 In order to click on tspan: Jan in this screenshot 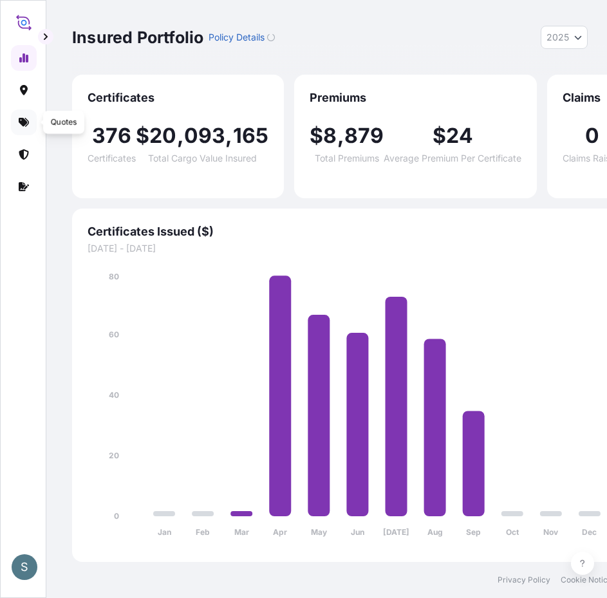, I will do `click(164, 532)`.